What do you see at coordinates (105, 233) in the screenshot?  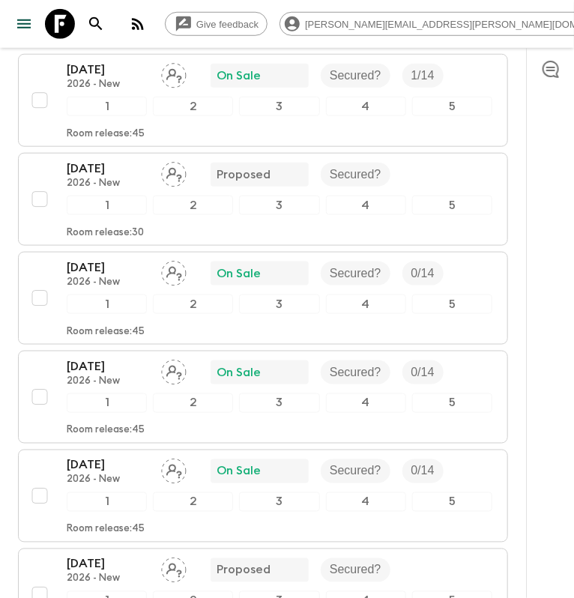 I see `p: Room release: 30` at bounding box center [105, 233].